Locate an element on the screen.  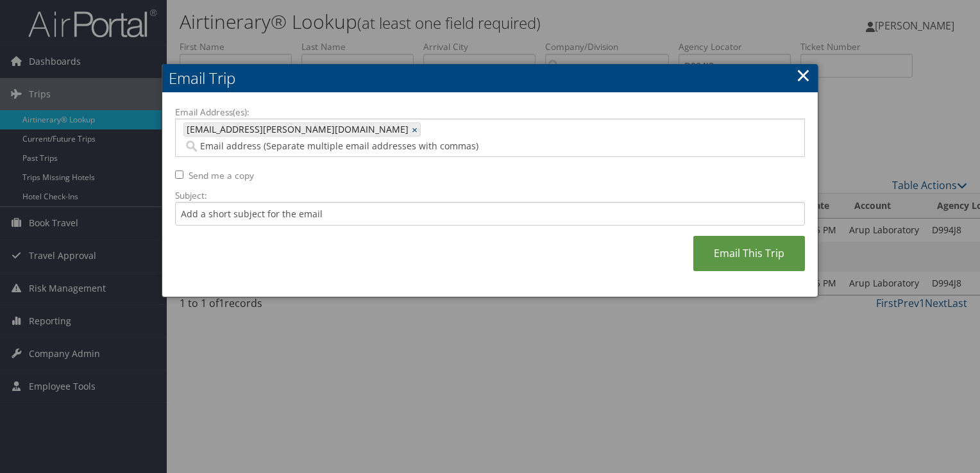
label: Email Address(es): is located at coordinates (490, 112).